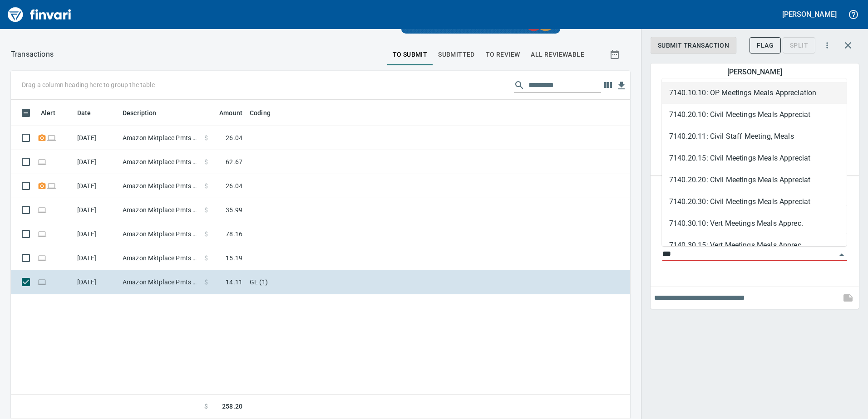 This screenshot has height=419, width=868. Describe the element at coordinates (754, 114) in the screenshot. I see `li: 7140.20.10: Civil Meetings Meals Appreciat` at that location.